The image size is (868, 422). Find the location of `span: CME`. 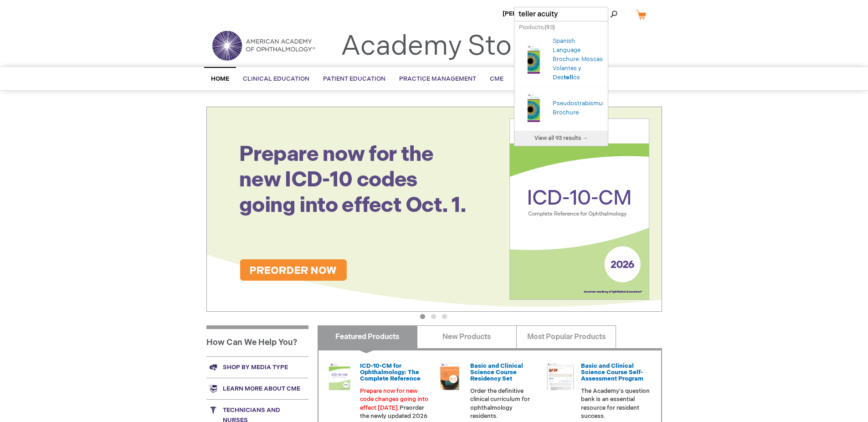

span: CME is located at coordinates (497, 79).